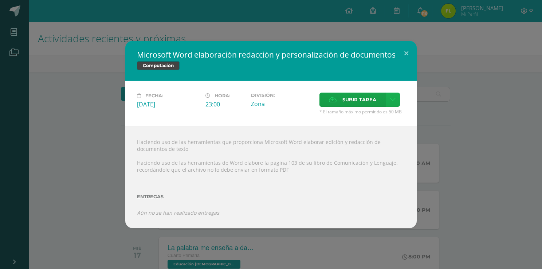 Image resolution: width=542 pixels, height=269 pixels. I want to click on span: Subir tarea, so click(359, 99).